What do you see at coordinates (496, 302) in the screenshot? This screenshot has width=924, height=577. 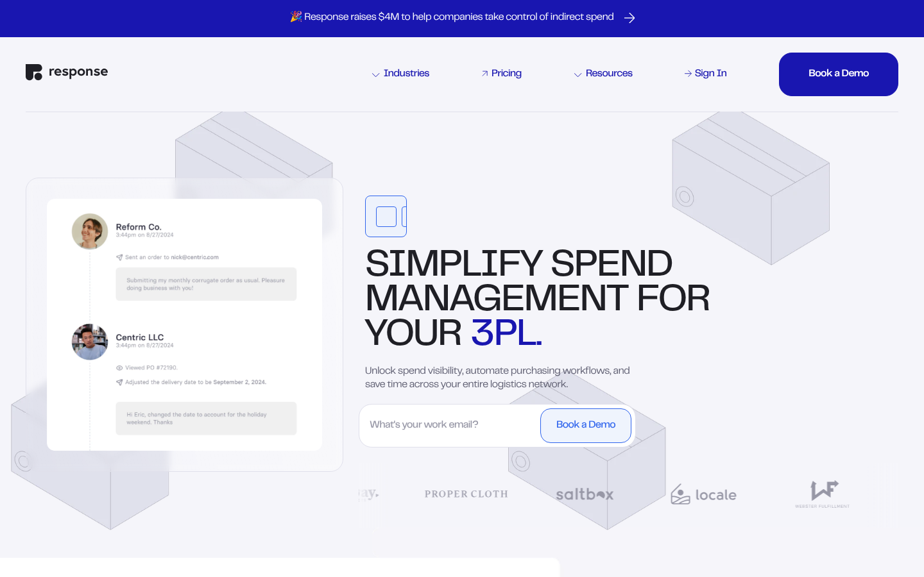 I see `span: management` at bounding box center [496, 302].